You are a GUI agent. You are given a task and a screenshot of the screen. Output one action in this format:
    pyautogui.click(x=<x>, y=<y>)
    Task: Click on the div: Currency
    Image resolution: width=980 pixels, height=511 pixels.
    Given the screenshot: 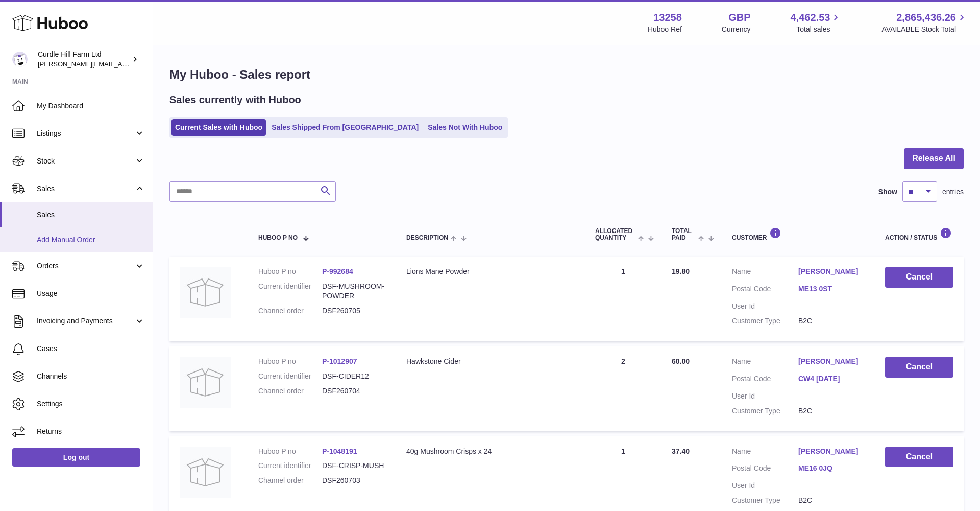 What is the action you would take?
    pyautogui.click(x=736, y=29)
    